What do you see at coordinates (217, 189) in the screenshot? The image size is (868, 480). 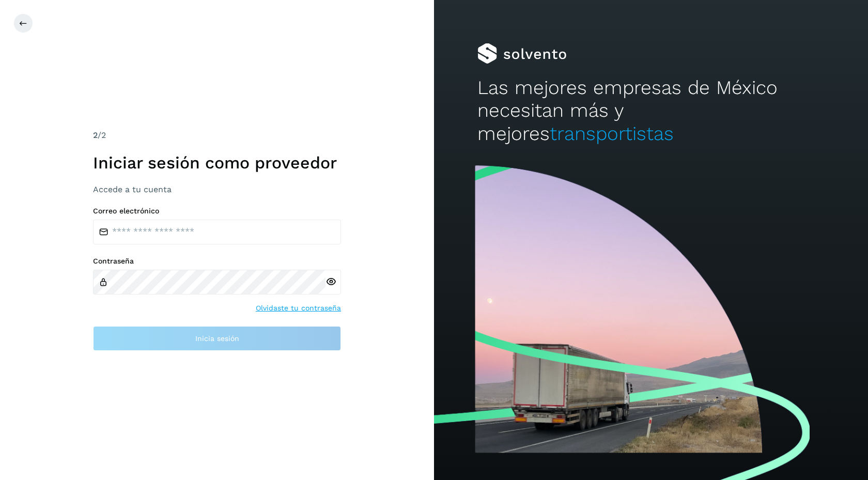 I see `h3: Accede a tu cuenta` at bounding box center [217, 189].